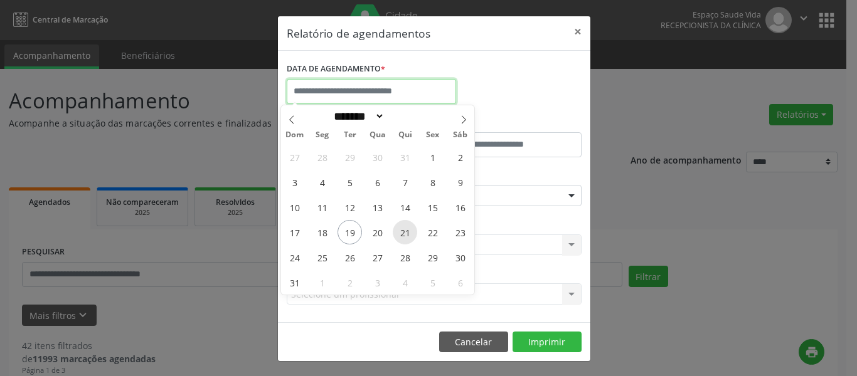  I want to click on span: Agosto 31, 2025, so click(294, 282).